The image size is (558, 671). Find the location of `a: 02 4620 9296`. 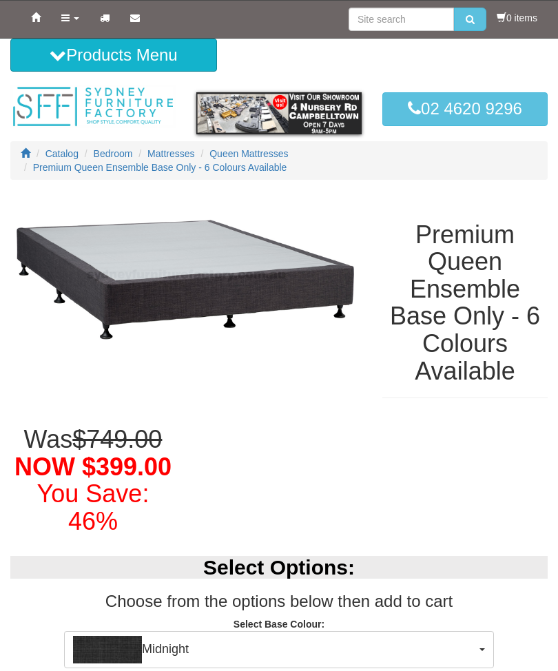

a: 02 4620 9296 is located at coordinates (465, 109).